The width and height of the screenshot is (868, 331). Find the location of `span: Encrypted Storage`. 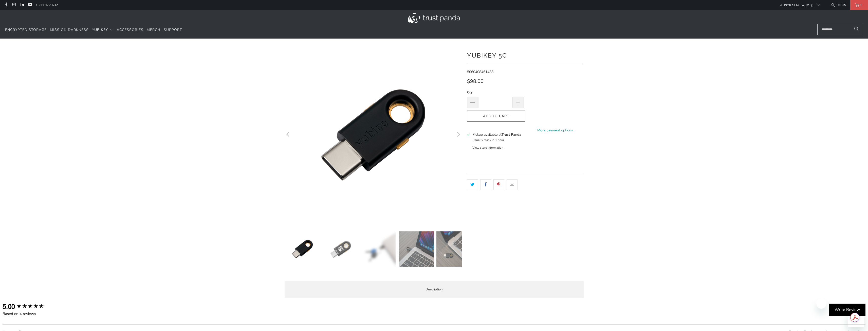

span: Encrypted Storage is located at coordinates (26, 30).